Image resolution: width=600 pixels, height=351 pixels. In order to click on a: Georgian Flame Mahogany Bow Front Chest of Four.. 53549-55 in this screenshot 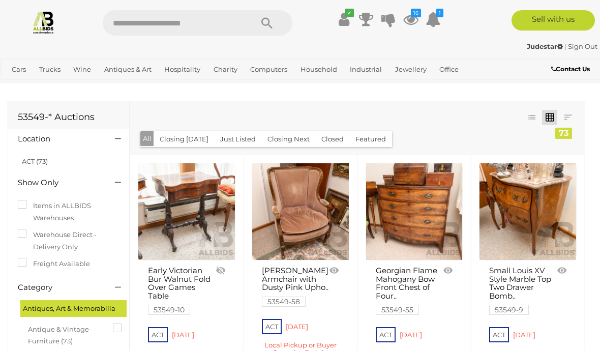, I will do `click(409, 290)`.